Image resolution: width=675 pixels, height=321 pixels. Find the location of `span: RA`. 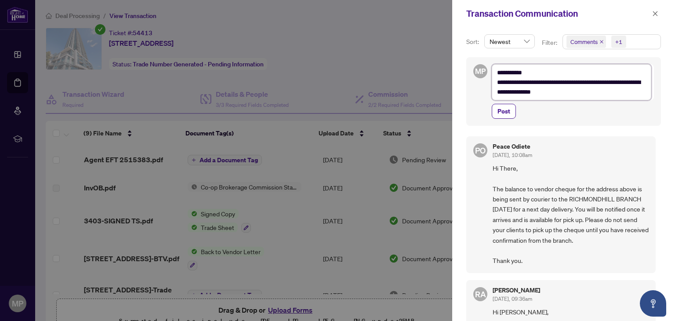

span: RA is located at coordinates (480, 294).